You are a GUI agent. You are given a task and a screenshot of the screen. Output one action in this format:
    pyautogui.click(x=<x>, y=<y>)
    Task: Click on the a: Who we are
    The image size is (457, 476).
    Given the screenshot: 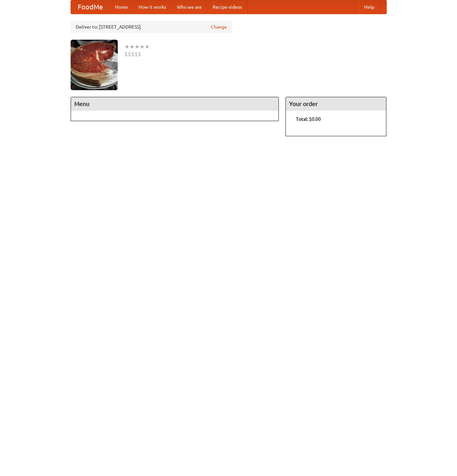 What is the action you would take?
    pyautogui.click(x=189, y=7)
    